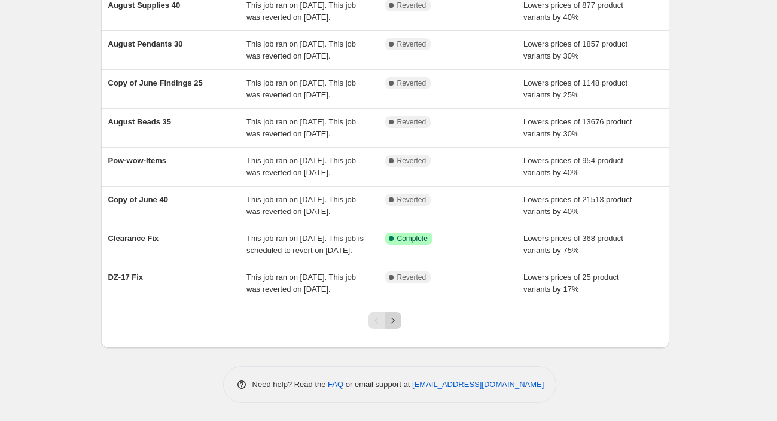  Describe the element at coordinates (577, 205) in the screenshot. I see `span: Lowers prices of 21513 product variants by 40%` at that location.